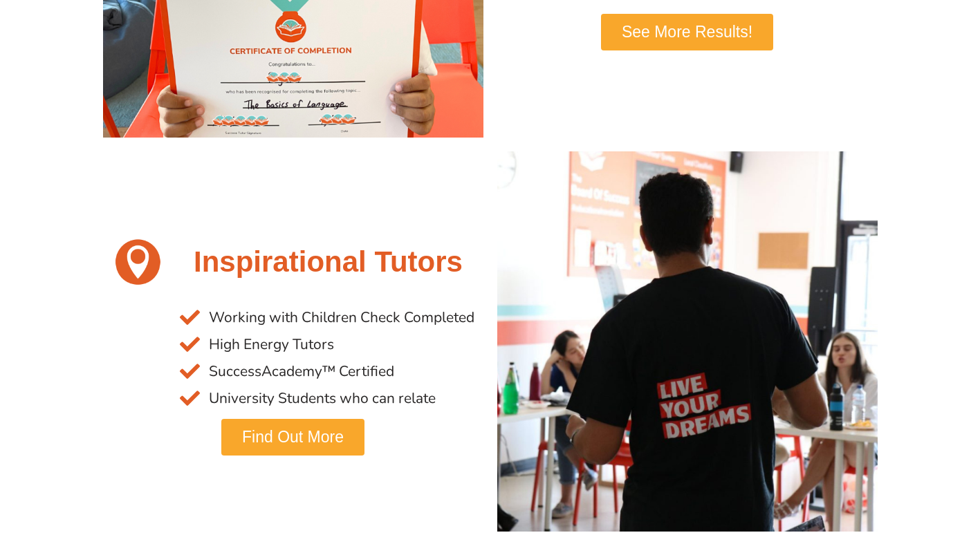 The width and height of the screenshot is (980, 535). What do you see at coordinates (687, 32) in the screenshot?
I see `span: See More Results!` at bounding box center [687, 32].